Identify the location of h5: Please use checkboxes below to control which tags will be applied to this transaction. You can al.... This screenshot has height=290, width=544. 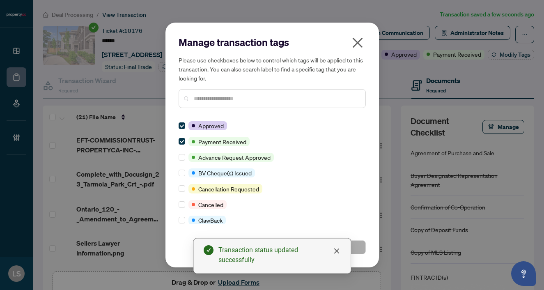
(272, 69).